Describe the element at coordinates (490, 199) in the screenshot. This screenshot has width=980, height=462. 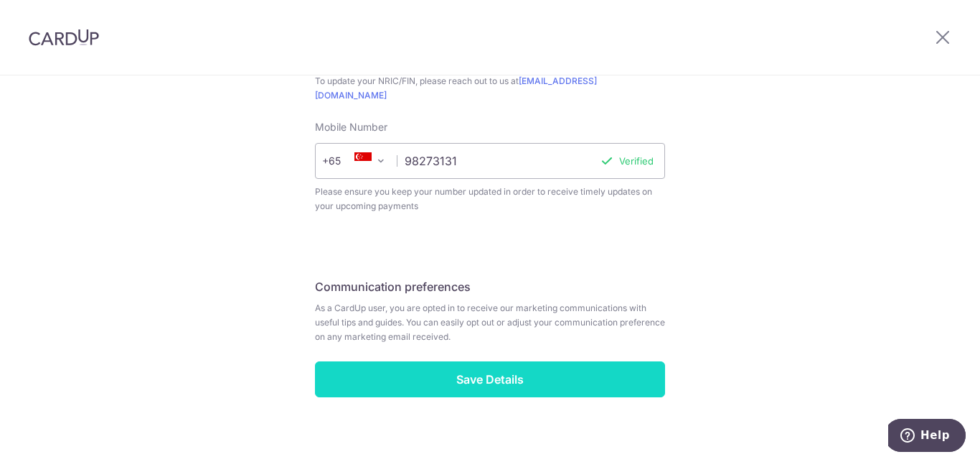
I see `span: Please ensure you keep your number updated in order to receive timely updates on your upcoming pa...` at that location.